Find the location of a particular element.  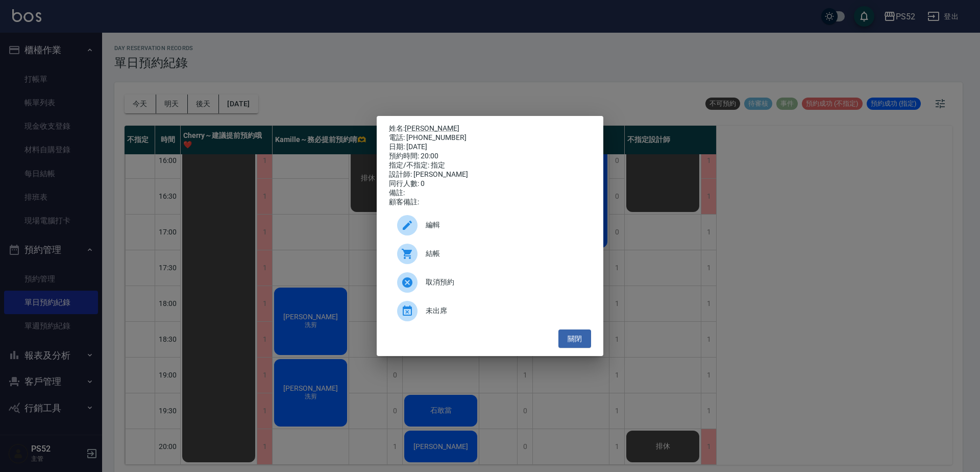

span: 結帳 is located at coordinates (504, 253).